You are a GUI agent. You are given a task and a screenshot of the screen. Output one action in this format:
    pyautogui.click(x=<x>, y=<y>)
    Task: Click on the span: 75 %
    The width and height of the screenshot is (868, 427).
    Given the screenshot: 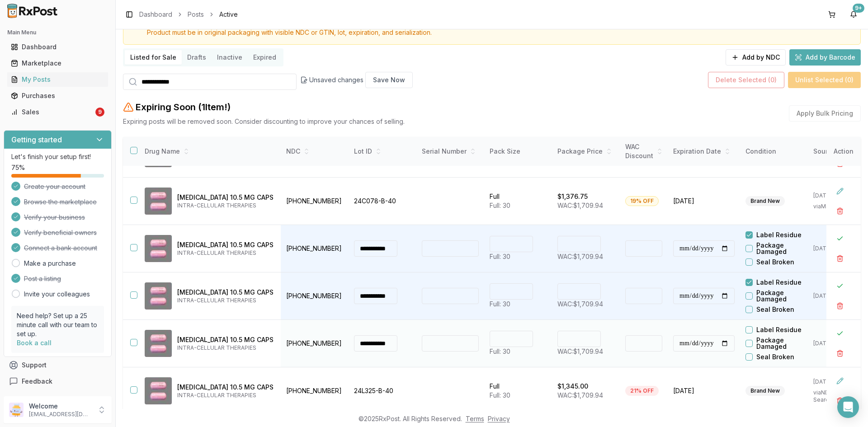 What is the action you would take?
    pyautogui.click(x=18, y=167)
    